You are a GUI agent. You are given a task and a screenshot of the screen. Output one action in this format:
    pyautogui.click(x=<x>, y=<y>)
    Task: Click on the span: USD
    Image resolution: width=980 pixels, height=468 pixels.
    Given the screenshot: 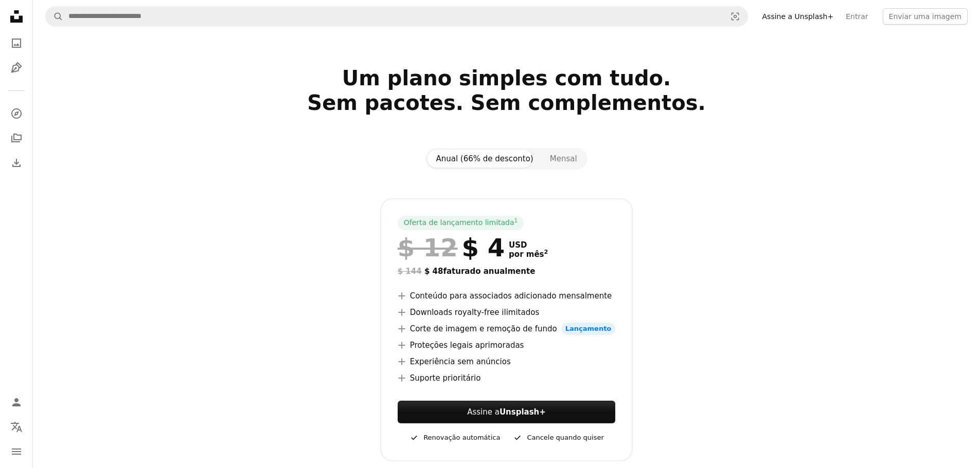 What is the action you would take?
    pyautogui.click(x=529, y=245)
    